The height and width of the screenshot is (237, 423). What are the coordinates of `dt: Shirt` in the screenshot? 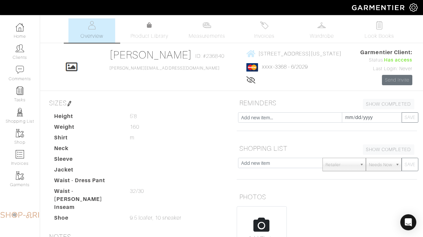 It's located at (87, 139).